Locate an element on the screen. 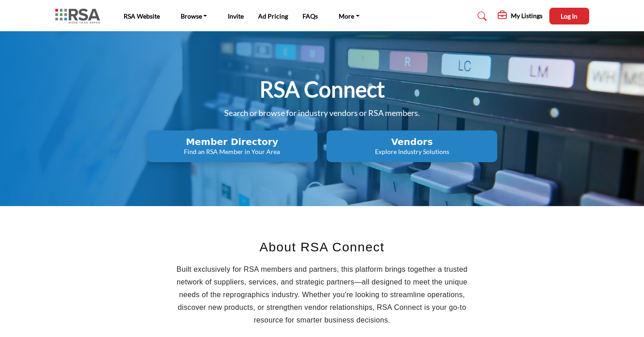 Image resolution: width=644 pixels, height=337 pixels. span: Log In is located at coordinates (569, 16).